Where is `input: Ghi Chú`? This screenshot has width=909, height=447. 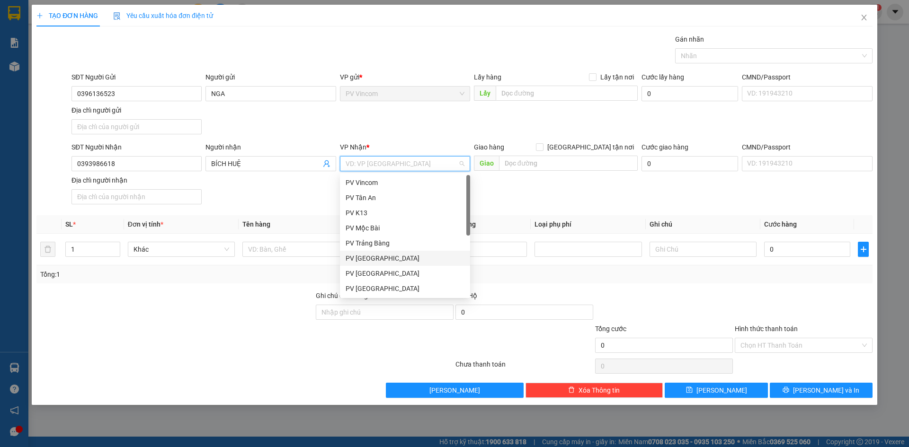
input: Ghi Chú is located at coordinates (703, 249).